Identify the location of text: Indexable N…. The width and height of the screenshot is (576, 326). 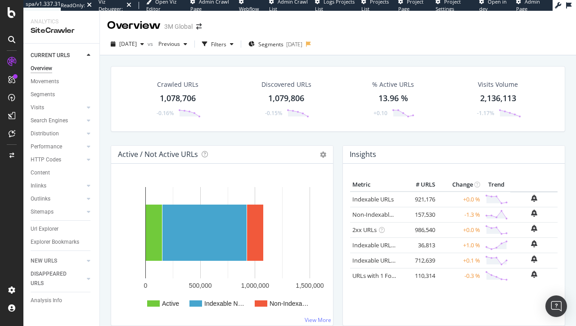
(224, 304).